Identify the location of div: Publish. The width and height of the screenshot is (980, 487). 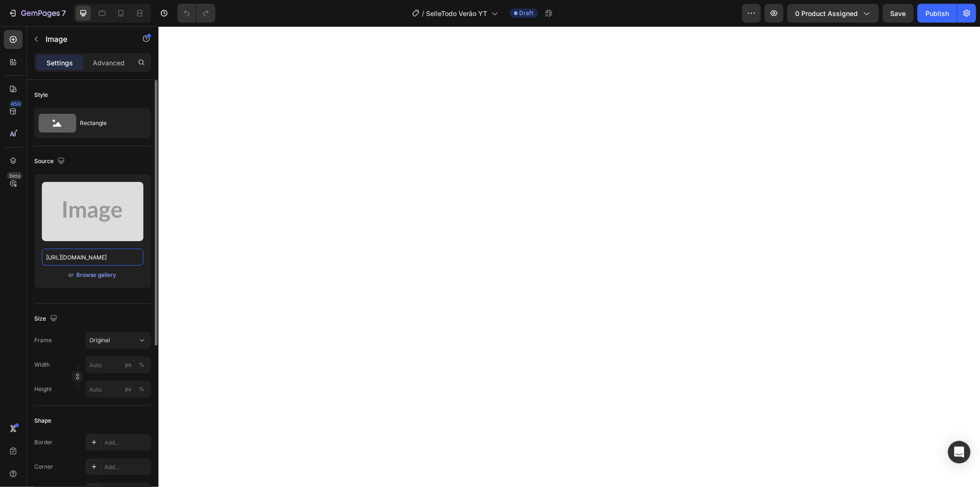
(938, 13).